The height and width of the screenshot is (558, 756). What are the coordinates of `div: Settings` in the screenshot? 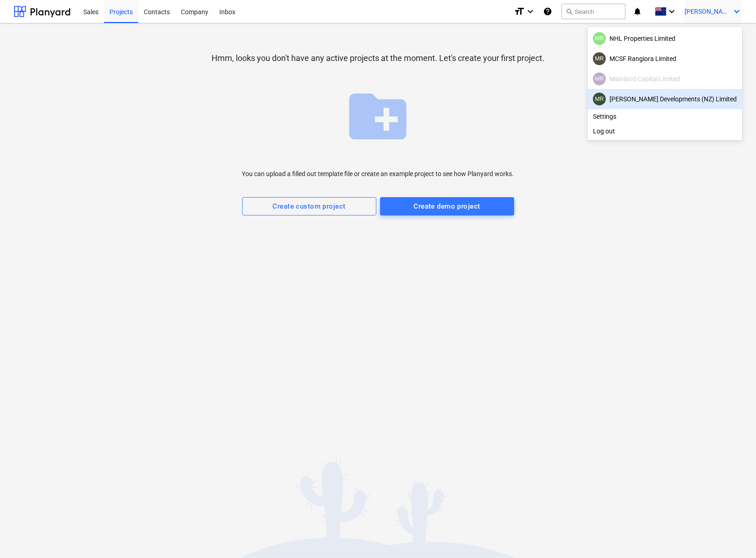 It's located at (665, 116).